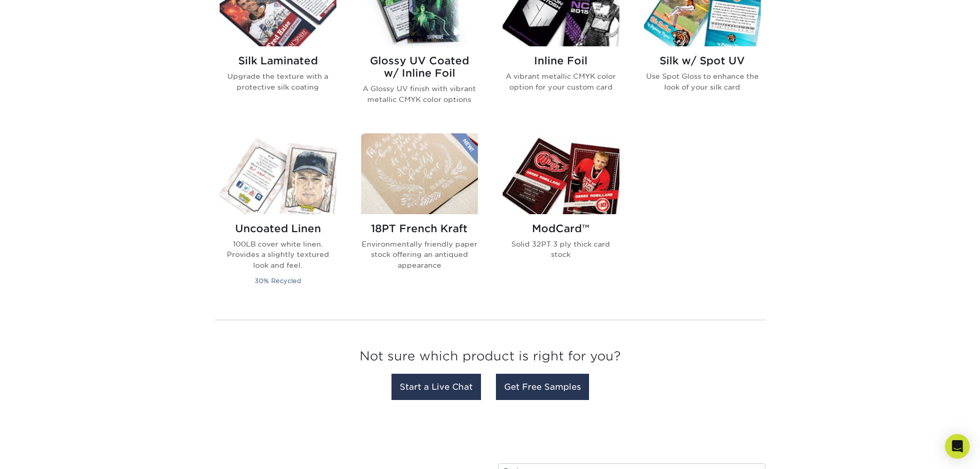 This screenshot has width=980, height=469. I want to click on h2: Uncoated Linen, so click(277, 228).